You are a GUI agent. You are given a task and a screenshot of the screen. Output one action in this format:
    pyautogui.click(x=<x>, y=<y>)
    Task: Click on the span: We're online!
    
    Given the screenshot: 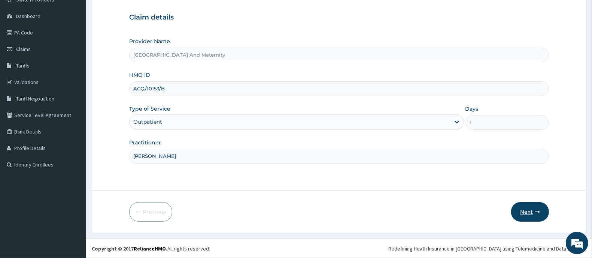 What is the action you would take?
    pyautogui.click(x=73, y=118)
    